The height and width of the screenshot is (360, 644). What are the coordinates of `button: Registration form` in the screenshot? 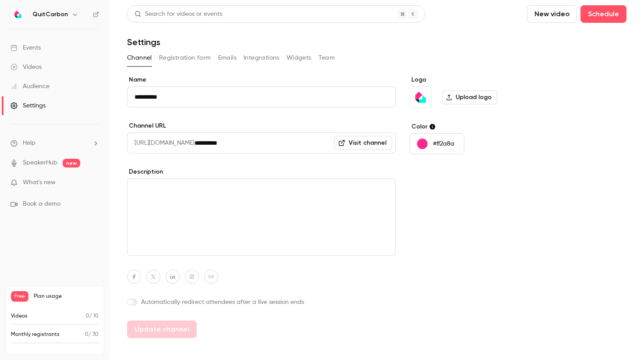 It's located at (185, 58).